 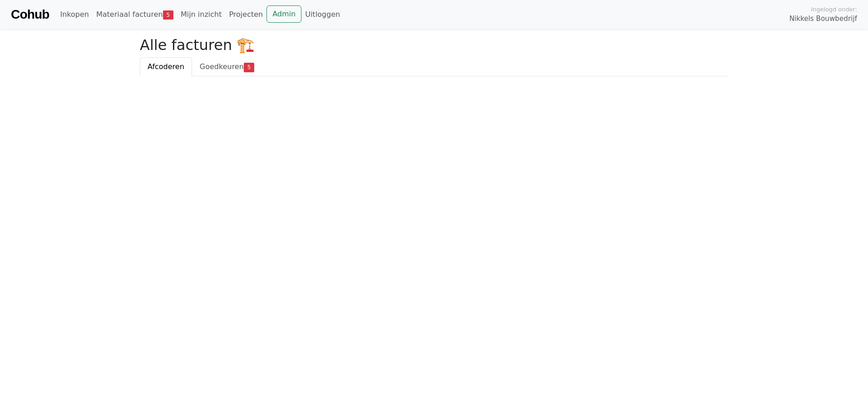 What do you see at coordinates (823, 19) in the screenshot?
I see `span: Nikkels Bouwbedrijf` at bounding box center [823, 19].